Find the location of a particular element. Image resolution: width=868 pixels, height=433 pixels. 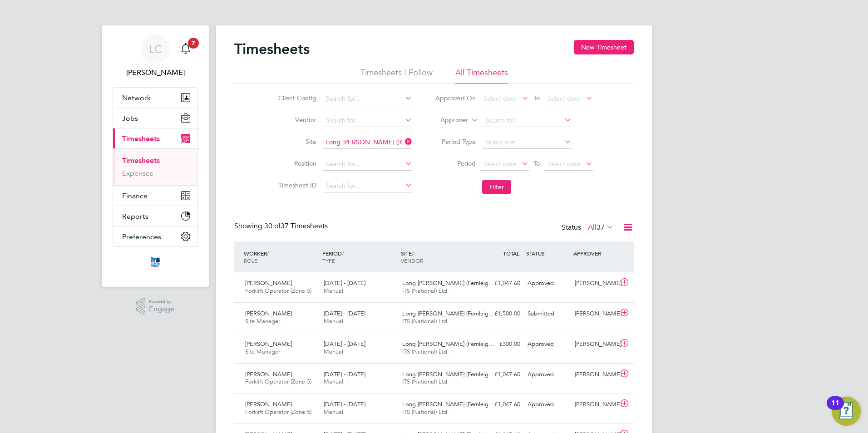

button: Reports is located at coordinates (155, 216).